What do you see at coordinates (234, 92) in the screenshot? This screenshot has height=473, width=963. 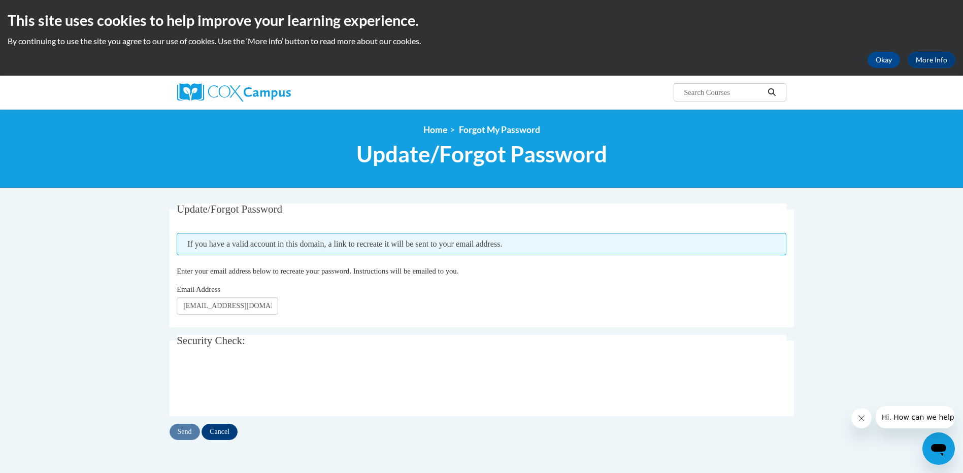 I see `img: Cox Campus` at bounding box center [234, 92].